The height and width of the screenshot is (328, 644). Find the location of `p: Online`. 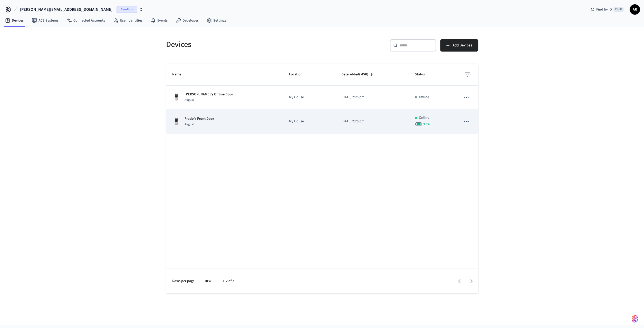

p: Online is located at coordinates (424, 118).